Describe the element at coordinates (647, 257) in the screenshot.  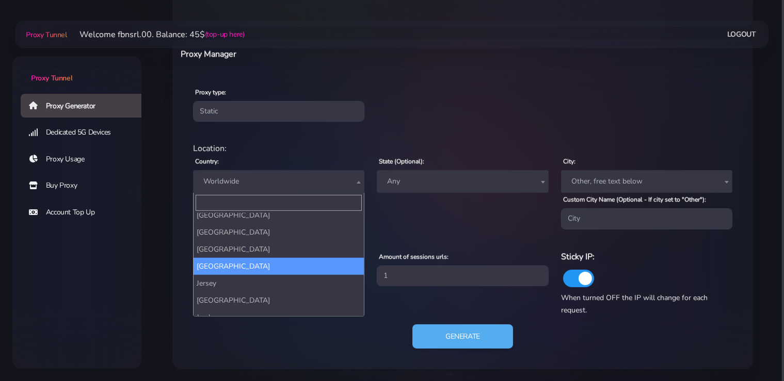
I see `h6: Sticky IP:` at that location.